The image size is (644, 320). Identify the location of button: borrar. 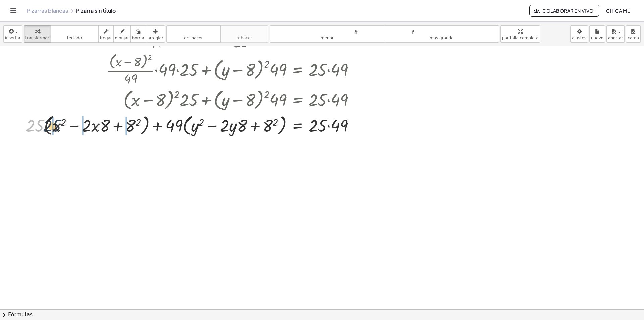
(138, 34).